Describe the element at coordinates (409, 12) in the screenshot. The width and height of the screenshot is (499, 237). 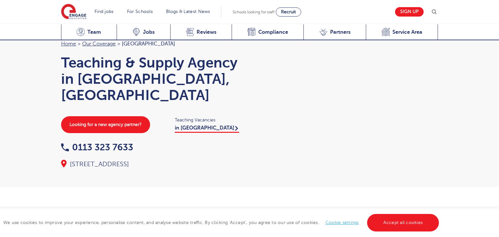
I see `a: Sign up` at that location.